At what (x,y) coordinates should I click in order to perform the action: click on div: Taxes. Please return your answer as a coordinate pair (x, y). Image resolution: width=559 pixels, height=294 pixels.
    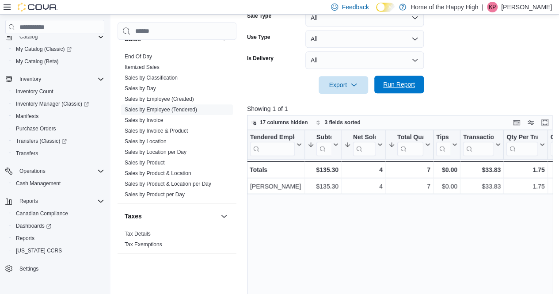
    Looking at the image, I should click on (177, 241).